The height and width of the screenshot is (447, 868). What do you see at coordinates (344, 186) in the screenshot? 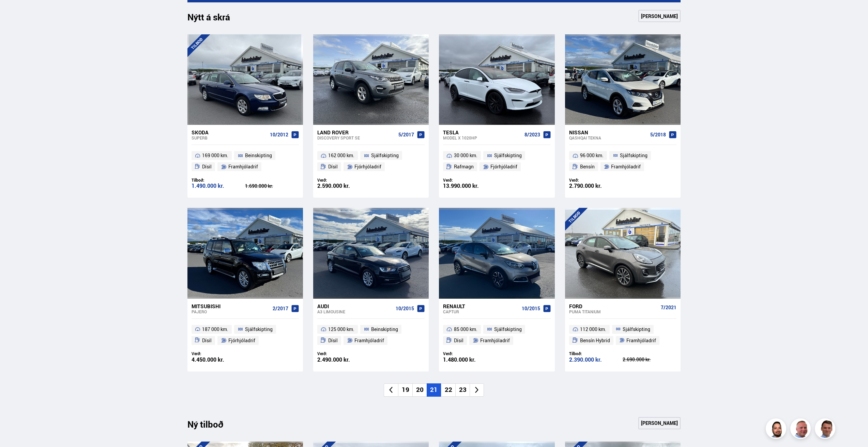
I see `div: 2.590.000 kr.` at bounding box center [344, 186].